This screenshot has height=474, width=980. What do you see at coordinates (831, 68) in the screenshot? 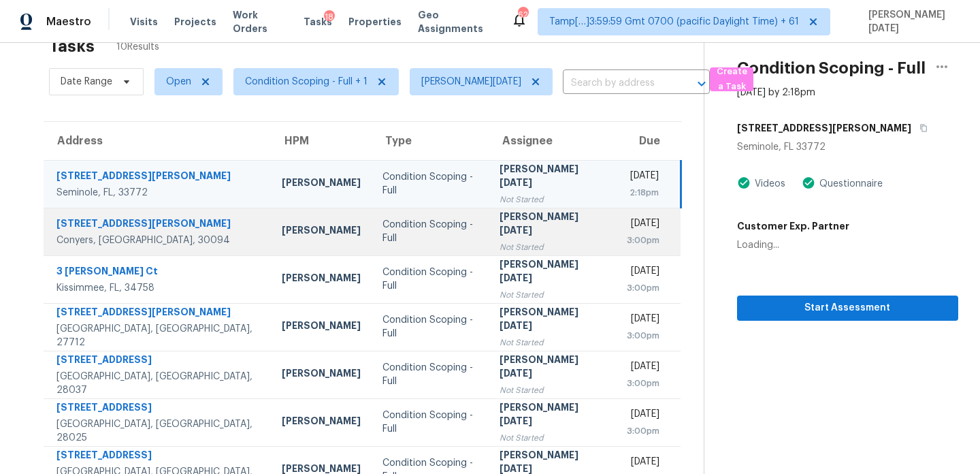
I see `h2: Condition Scoping - Full` at bounding box center [831, 68].